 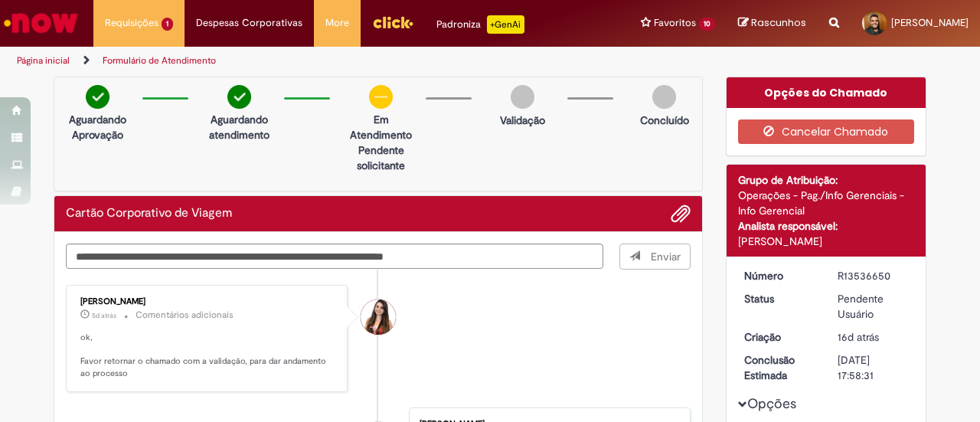 I want to click on div: Padroniza, so click(x=480, y=25).